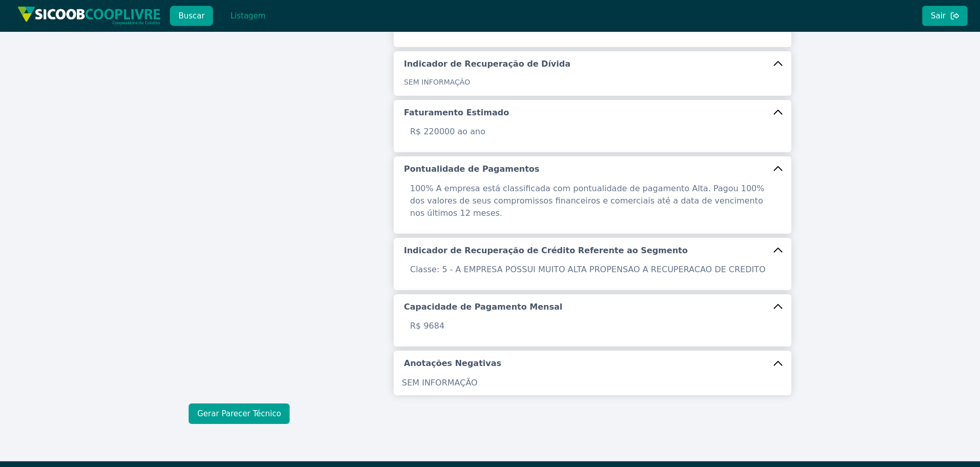 This screenshot has height=467, width=980. I want to click on h5: Pontualidade de Pagamentos, so click(471, 169).